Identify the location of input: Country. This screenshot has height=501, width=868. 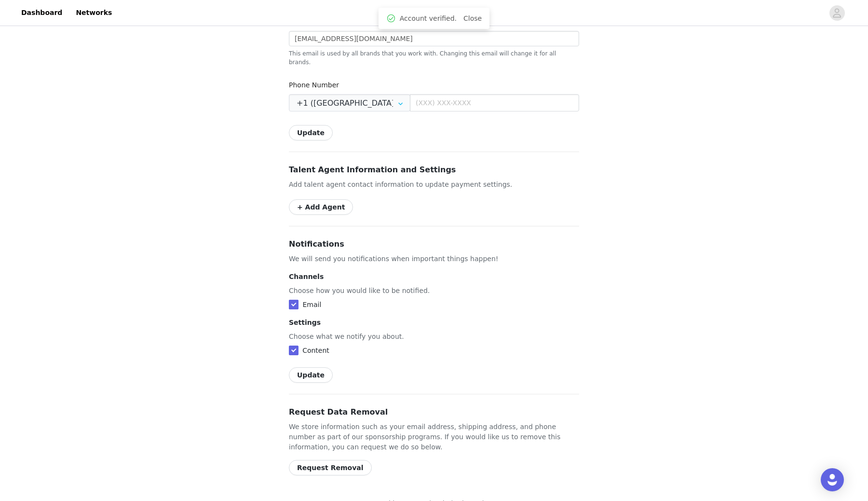
(350, 102).